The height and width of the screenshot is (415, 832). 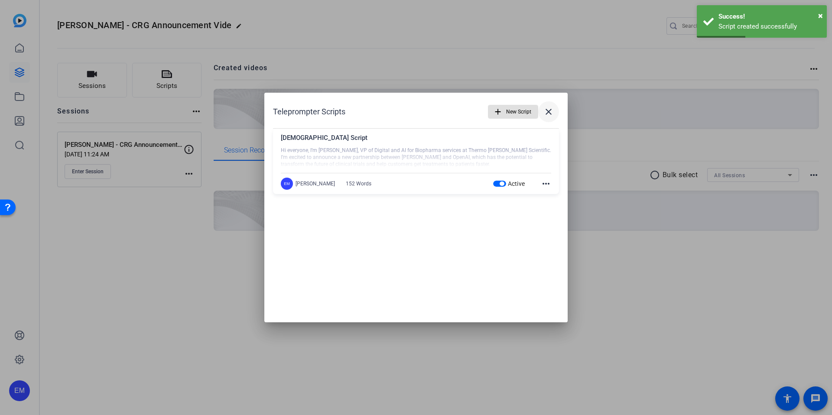 I want to click on div: 152 Words, so click(x=358, y=184).